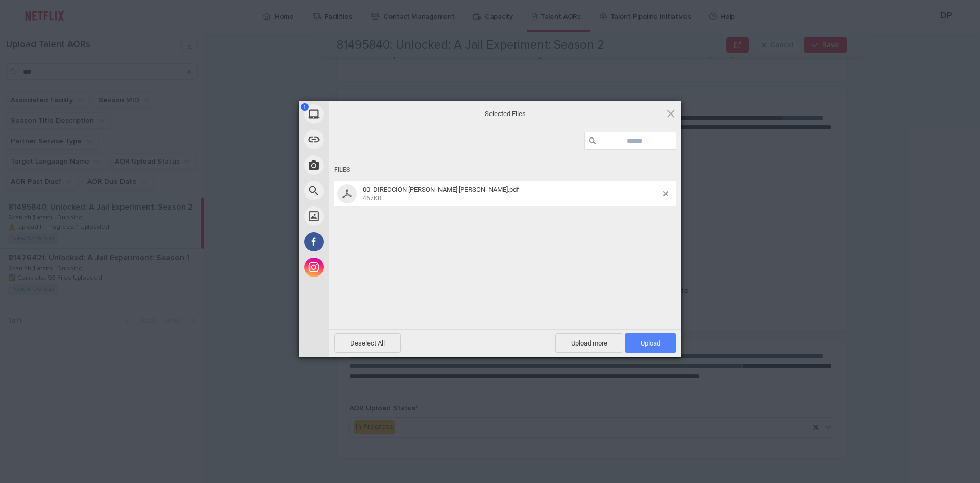 The width and height of the screenshot is (980, 483). I want to click on div: Take Photo, so click(360, 165).